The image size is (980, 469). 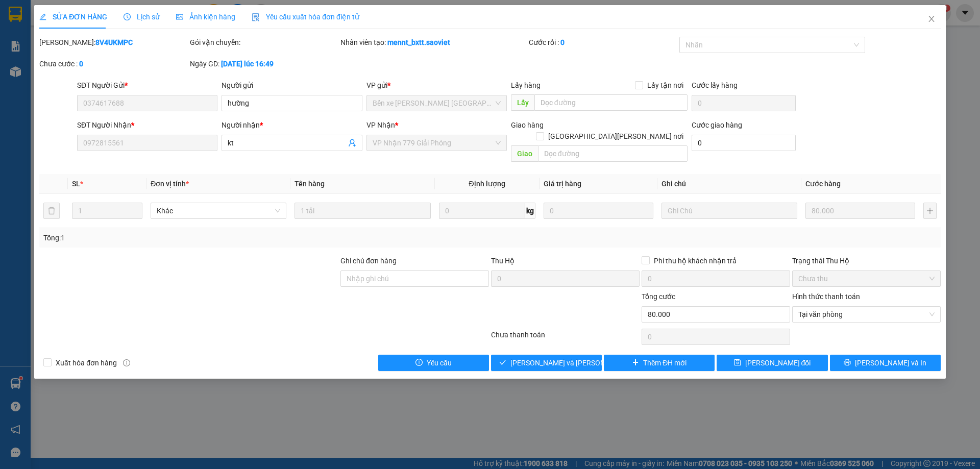 I want to click on span: check, so click(x=502, y=363).